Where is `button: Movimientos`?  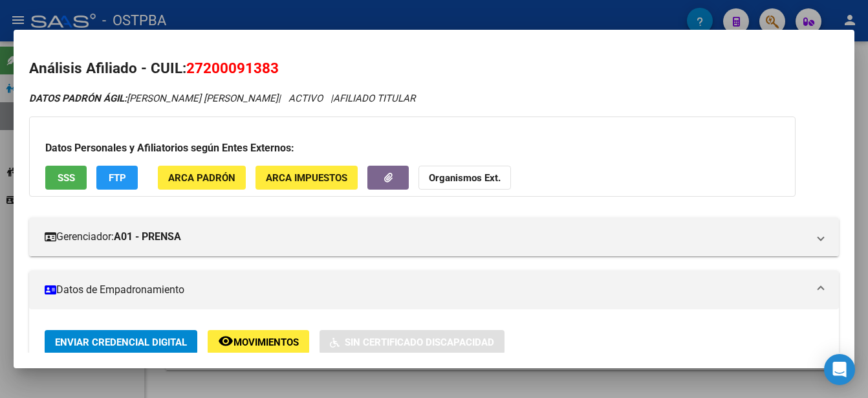 button: Movimientos is located at coordinates (258, 342).